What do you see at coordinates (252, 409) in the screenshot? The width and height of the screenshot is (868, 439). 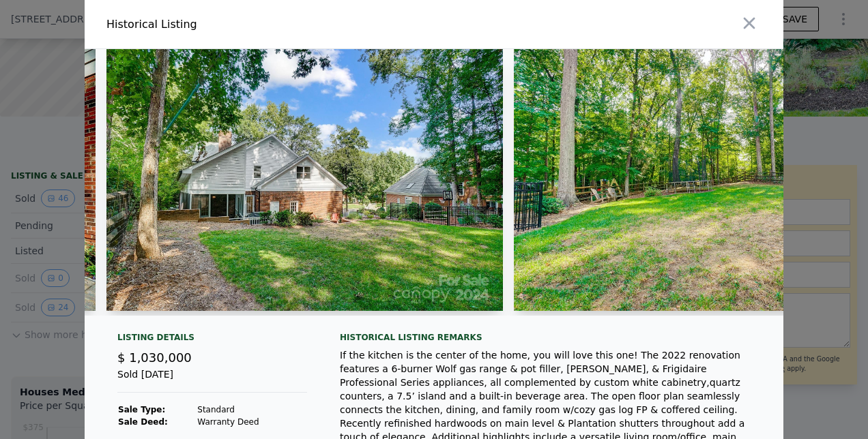 I see `td: Standard` at bounding box center [252, 409].